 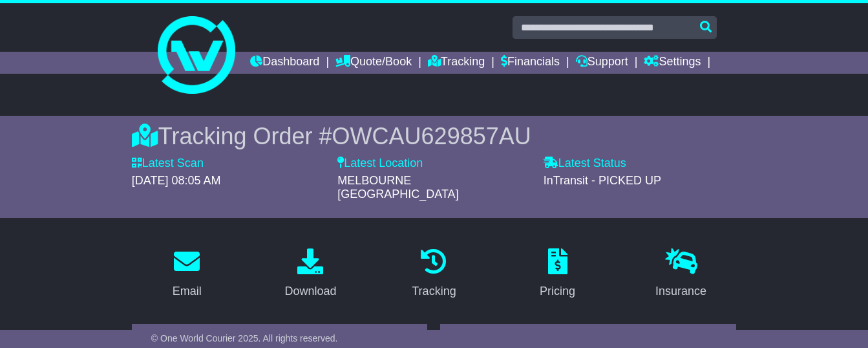 What do you see at coordinates (434, 135) in the screenshot?
I see `div: Tracking Order #` at bounding box center [434, 135].